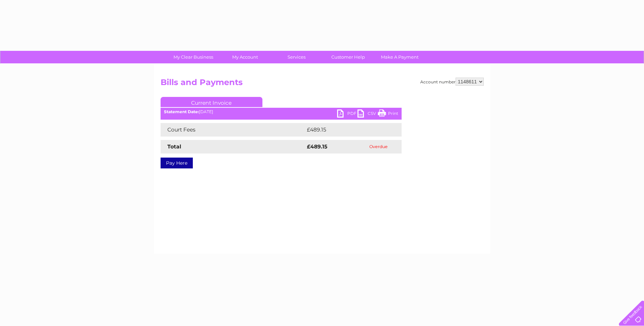 This screenshot has height=326, width=644. Describe the element at coordinates (245, 57) in the screenshot. I see `a: My Account` at that location.